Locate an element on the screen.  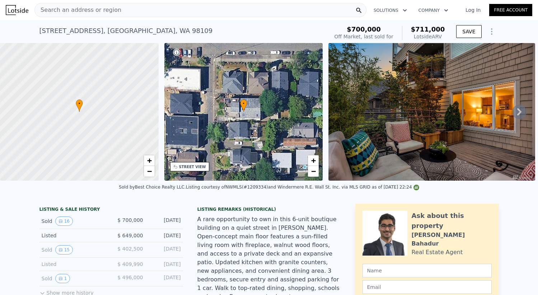
img: Sale: 115476030 Parcel: 98161702 is located at coordinates (432, 112).